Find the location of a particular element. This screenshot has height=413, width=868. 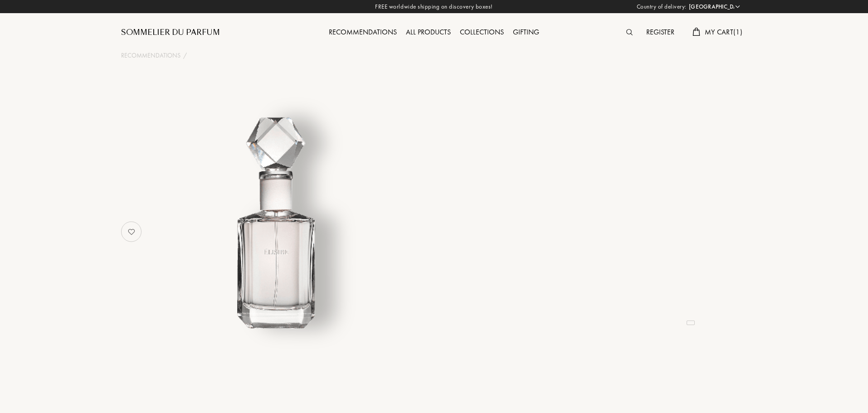

div: Gifting is located at coordinates (526, 32).